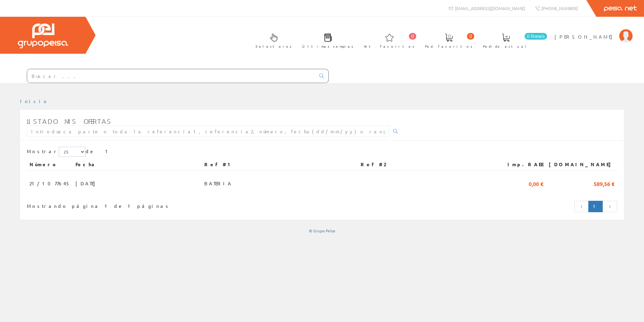 This screenshot has width=644, height=322. Describe the element at coordinates (147, 205) in the screenshot. I see `div: Mostrando página 1 de 1 páginas` at that location.